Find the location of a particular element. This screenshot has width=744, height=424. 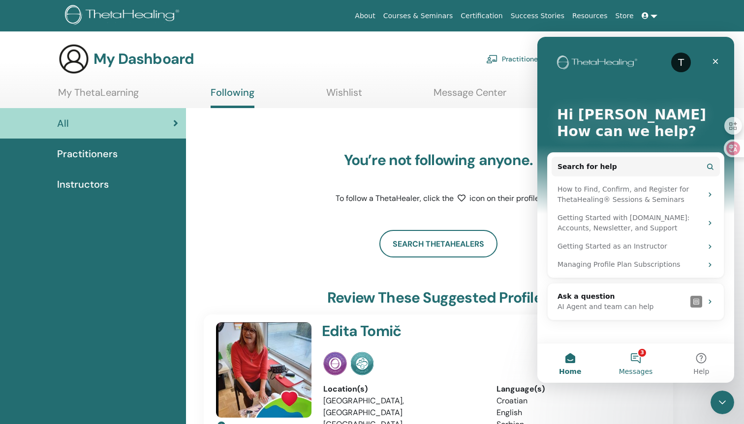

img: generic-user-icon.jpg is located at coordinates (74, 59).